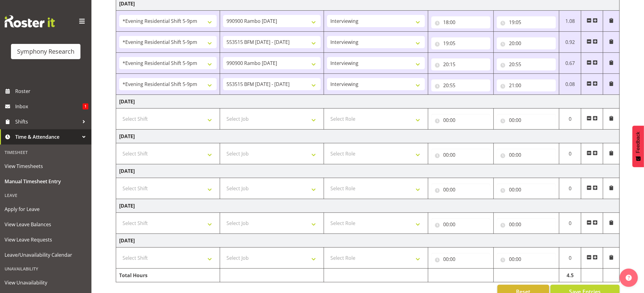 Image resolution: width=644 pixels, height=293 pixels. I want to click on a: View Leave Balances, so click(46, 224).